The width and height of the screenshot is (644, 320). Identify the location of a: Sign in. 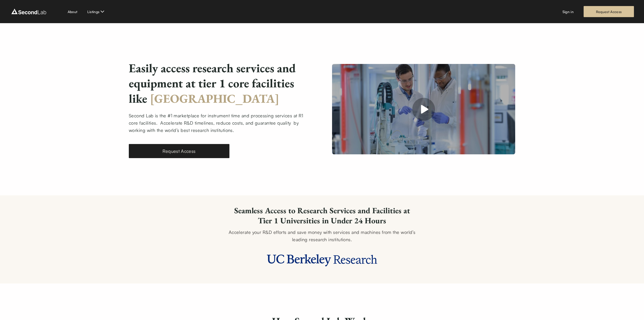
(568, 11).